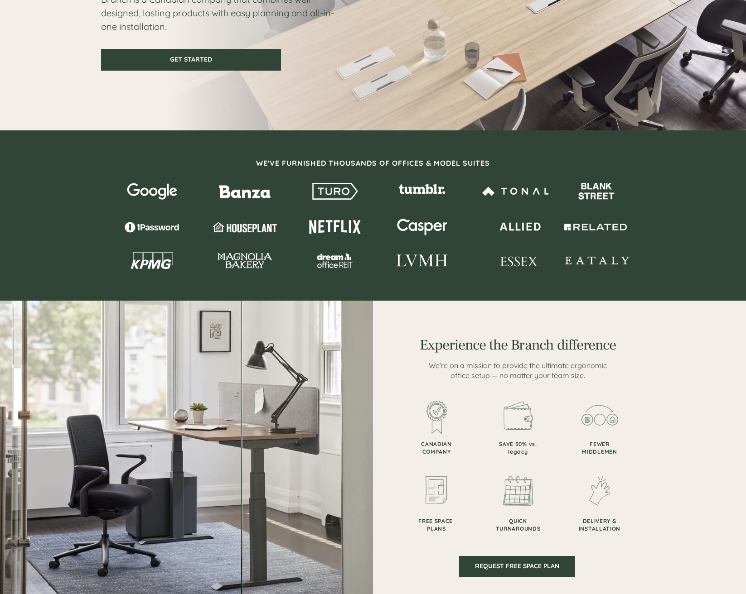  What do you see at coordinates (517, 345) in the screenshot?
I see `span: Experience the Branch difference` at bounding box center [517, 345].